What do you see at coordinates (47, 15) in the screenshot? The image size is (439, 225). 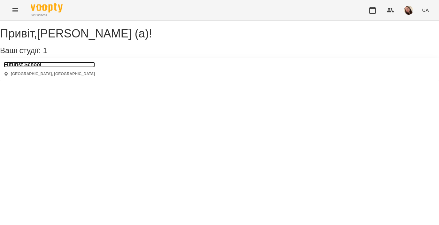 I see `span: For Business` at bounding box center [47, 15].